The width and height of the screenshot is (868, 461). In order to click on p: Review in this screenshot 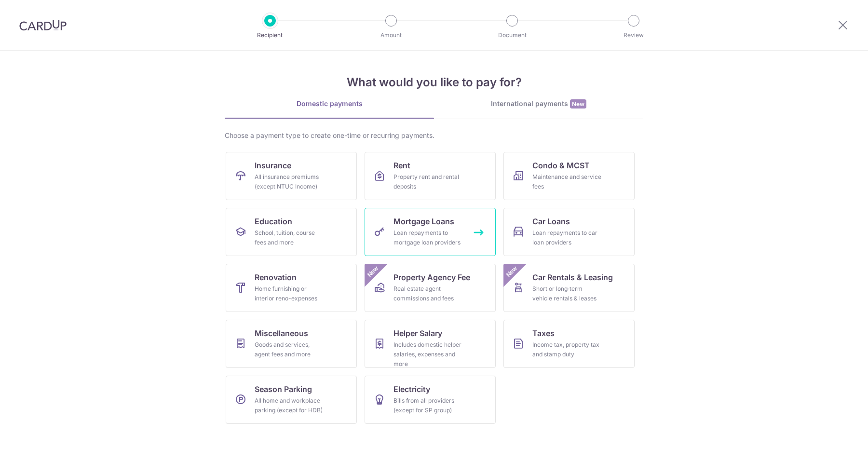, I will do `click(633, 35)`.